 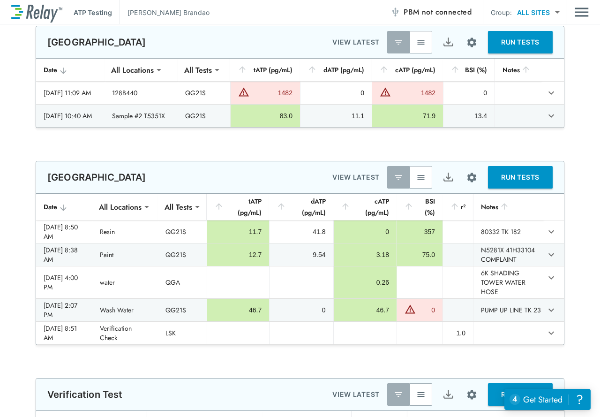 What do you see at coordinates (365, 255) in the screenshot?
I see `div: 3.18` at bounding box center [365, 255].